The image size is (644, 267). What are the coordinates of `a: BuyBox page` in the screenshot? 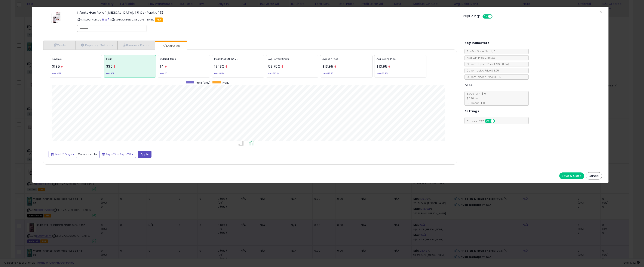 It's located at (103, 20).